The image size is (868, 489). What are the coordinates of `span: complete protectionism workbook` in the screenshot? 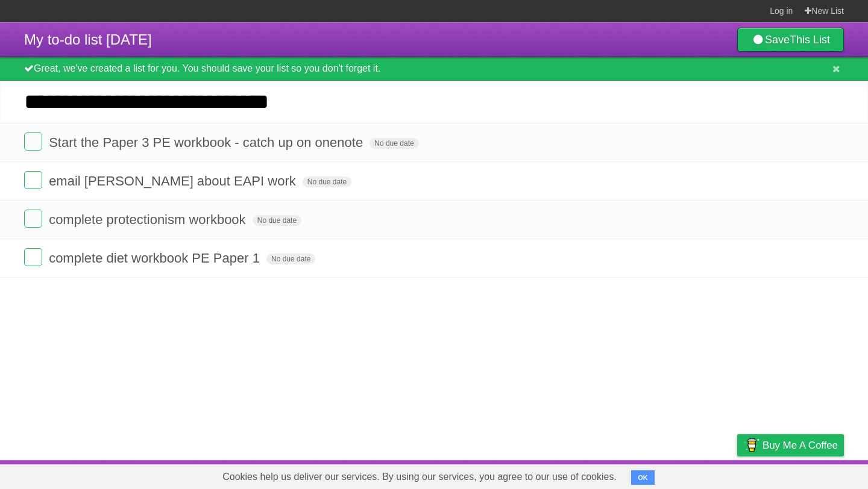 It's located at (148, 219).